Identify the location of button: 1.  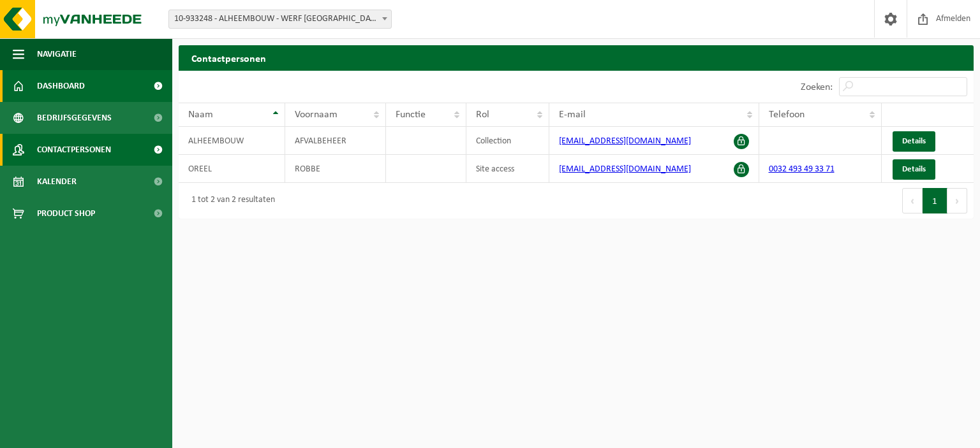
(935, 201).